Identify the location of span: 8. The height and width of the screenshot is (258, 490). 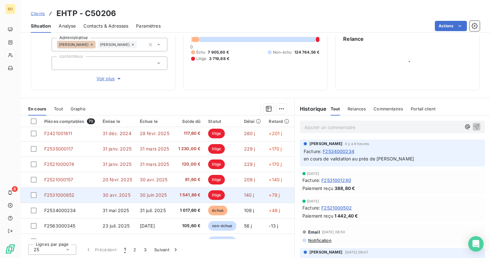
(15, 189).